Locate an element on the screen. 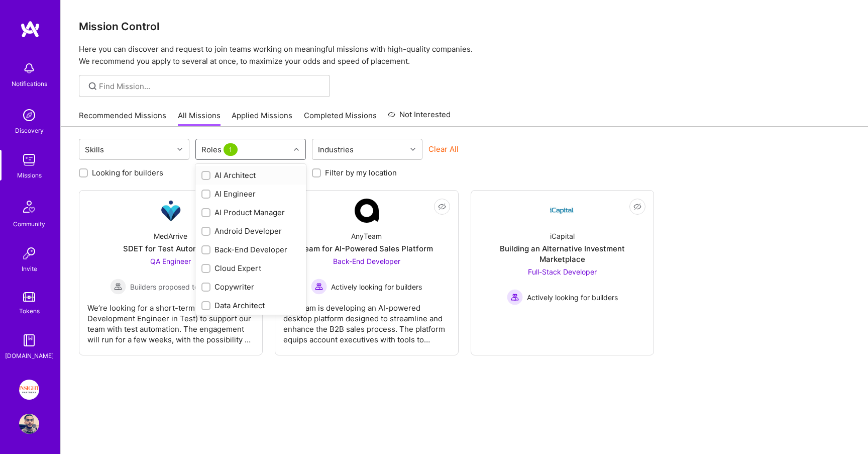 This screenshot has height=454, width=868. label: Filter by my location is located at coordinates (361, 172).